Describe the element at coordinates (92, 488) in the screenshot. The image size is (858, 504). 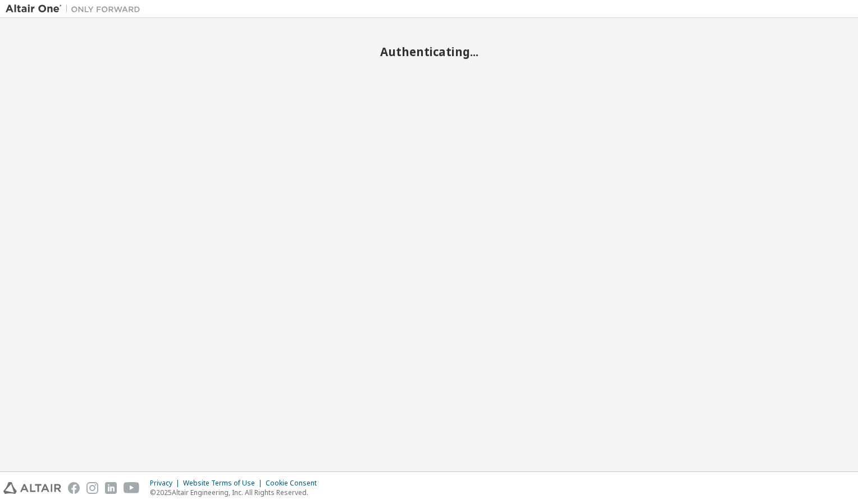
I see `img: instagram.svg` at that location.